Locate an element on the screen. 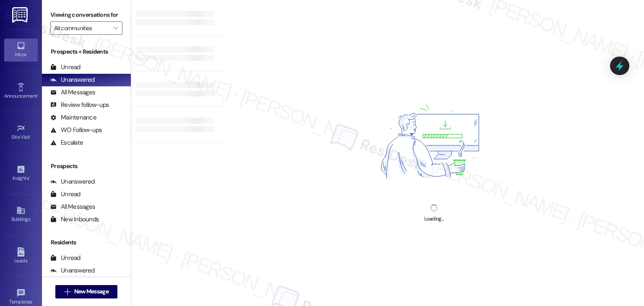 The height and width of the screenshot is (306, 644). div: Escalate is located at coordinates (67, 142).